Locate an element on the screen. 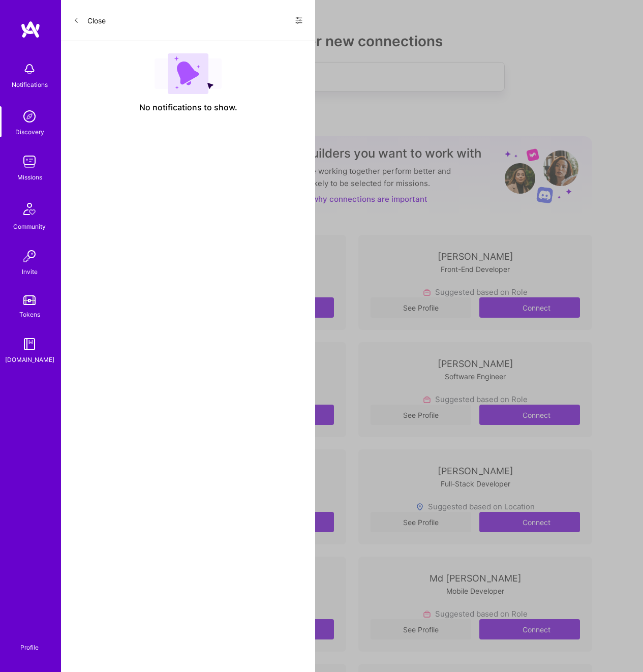  button: Close is located at coordinates (89, 20).